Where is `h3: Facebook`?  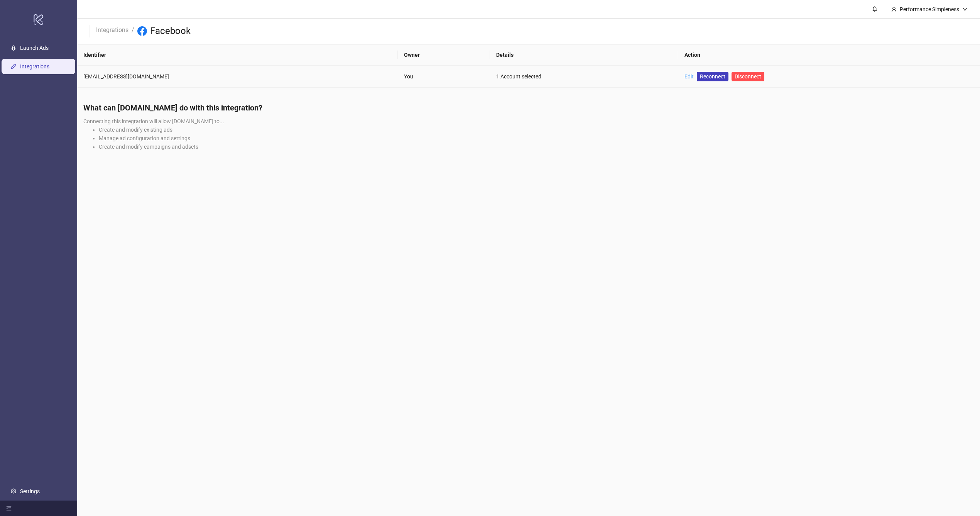 h3: Facebook is located at coordinates (170, 31).